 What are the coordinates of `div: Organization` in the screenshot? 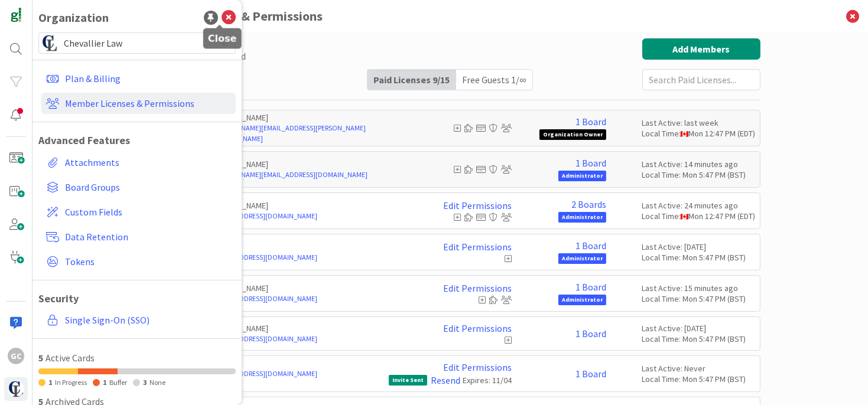 It's located at (73, 18).